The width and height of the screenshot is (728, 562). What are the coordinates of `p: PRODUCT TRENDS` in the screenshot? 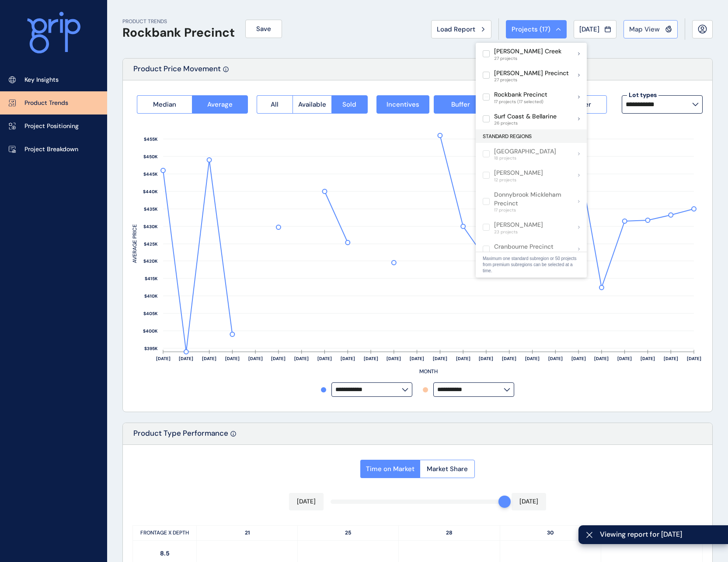 It's located at (178, 22).